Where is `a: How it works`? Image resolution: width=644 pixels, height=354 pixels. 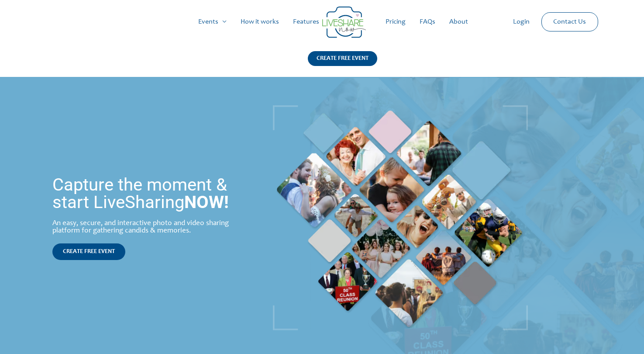
a: How it works is located at coordinates (260, 22).